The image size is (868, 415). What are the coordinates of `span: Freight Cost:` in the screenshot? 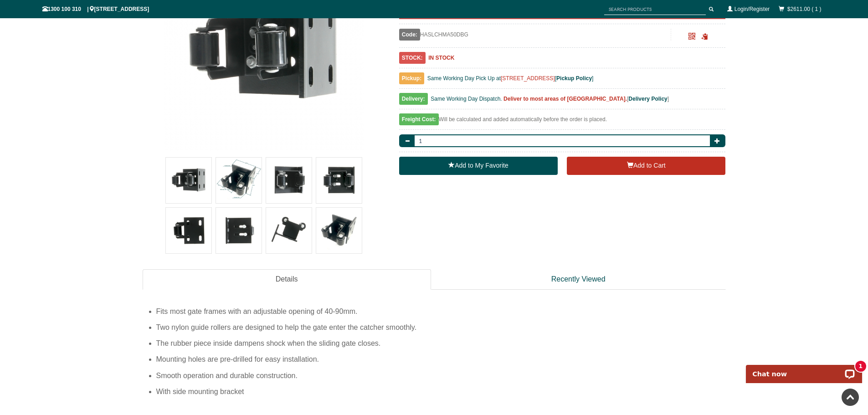 It's located at (419, 119).